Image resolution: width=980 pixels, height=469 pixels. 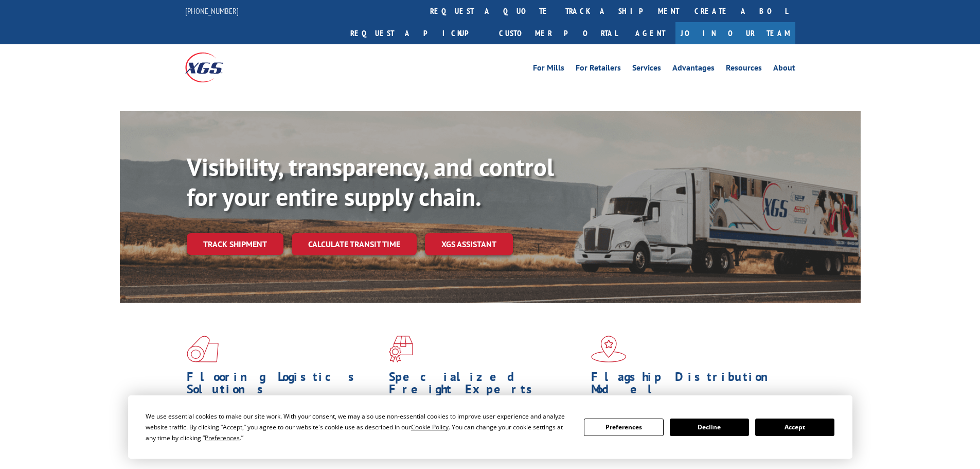 What do you see at coordinates (417, 33) in the screenshot?
I see `a: Request a pickup` at bounding box center [417, 33].